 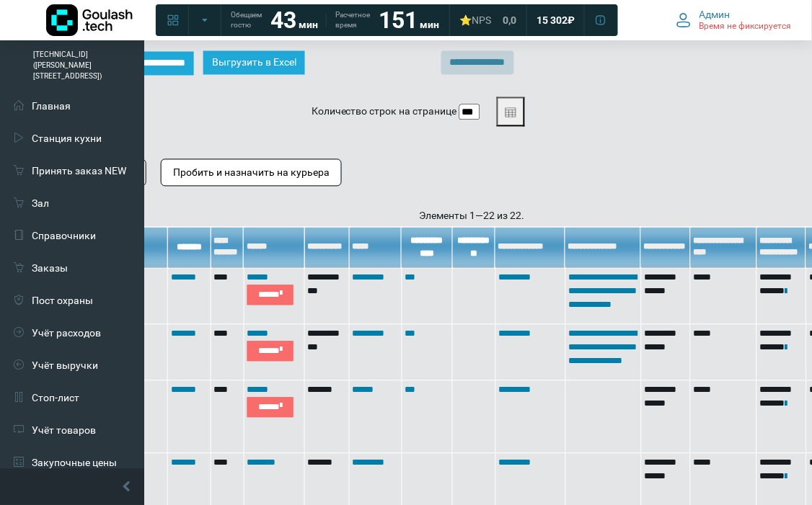 I want to click on span: Расчетное время, so click(x=353, y=20).